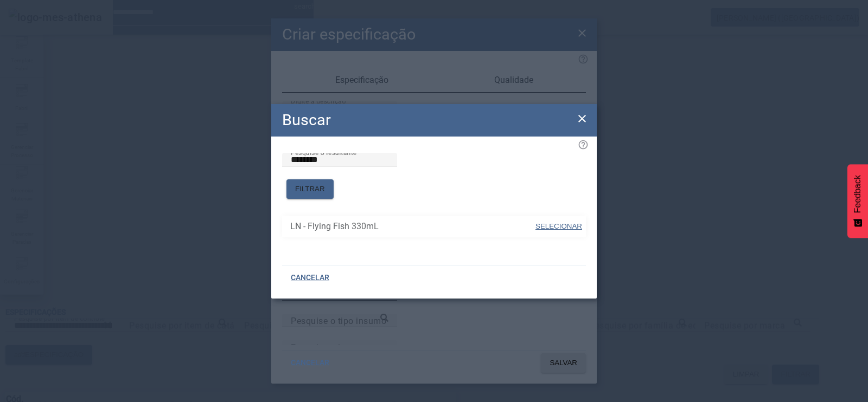 The image size is (868, 402). Describe the element at coordinates (559, 226) in the screenshot. I see `span: SELECIONAR` at that location.